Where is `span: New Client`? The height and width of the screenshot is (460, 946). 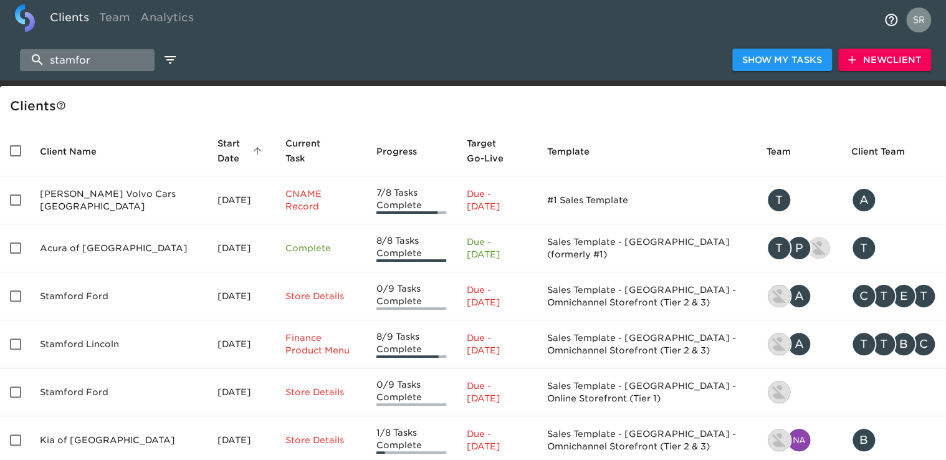 span: New Client is located at coordinates (885, 60).